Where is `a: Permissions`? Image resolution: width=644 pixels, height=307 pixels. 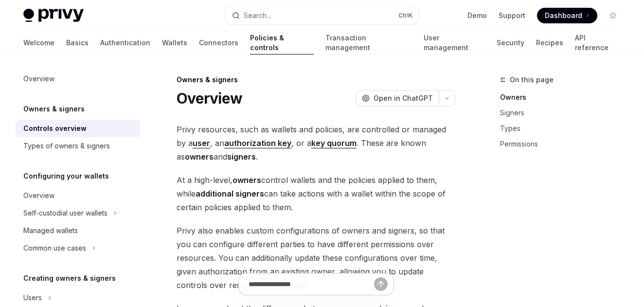
a: Permissions is located at coordinates (564, 144).